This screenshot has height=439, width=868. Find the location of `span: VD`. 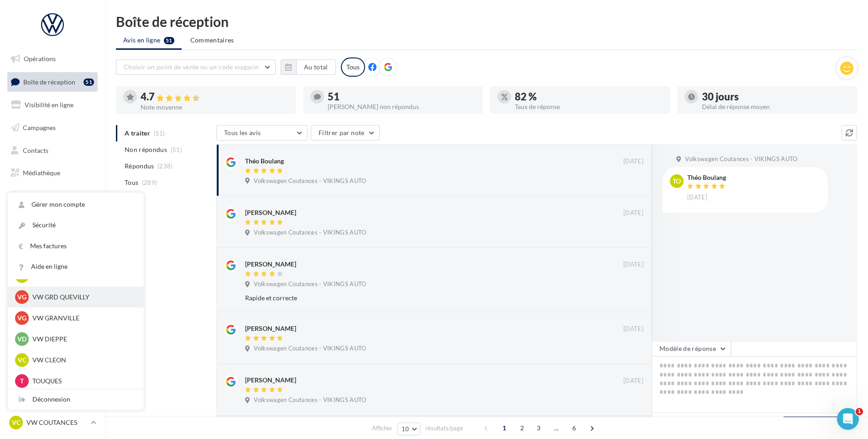

span: VD is located at coordinates (22, 339).